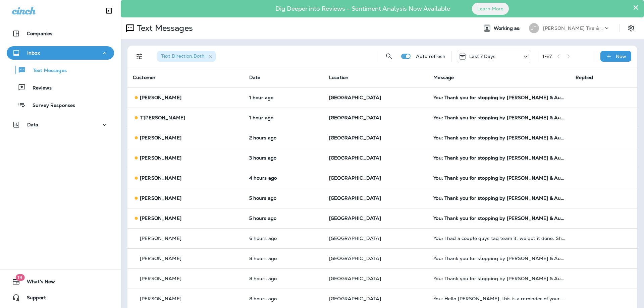 The height and width of the screenshot is (308, 644). Describe the element at coordinates (444, 77) in the screenshot. I see `span: Message` at that location.